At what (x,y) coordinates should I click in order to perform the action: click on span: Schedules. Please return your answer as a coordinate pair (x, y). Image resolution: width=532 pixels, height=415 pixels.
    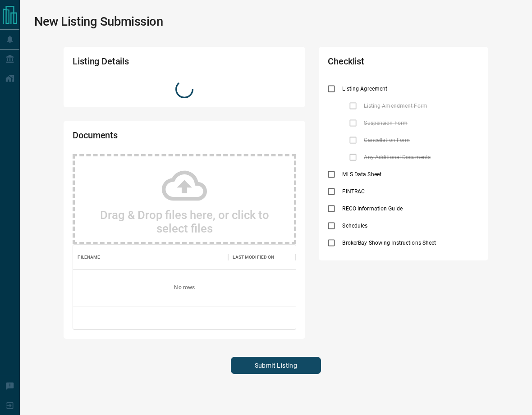
    Looking at the image, I should click on (355, 226).